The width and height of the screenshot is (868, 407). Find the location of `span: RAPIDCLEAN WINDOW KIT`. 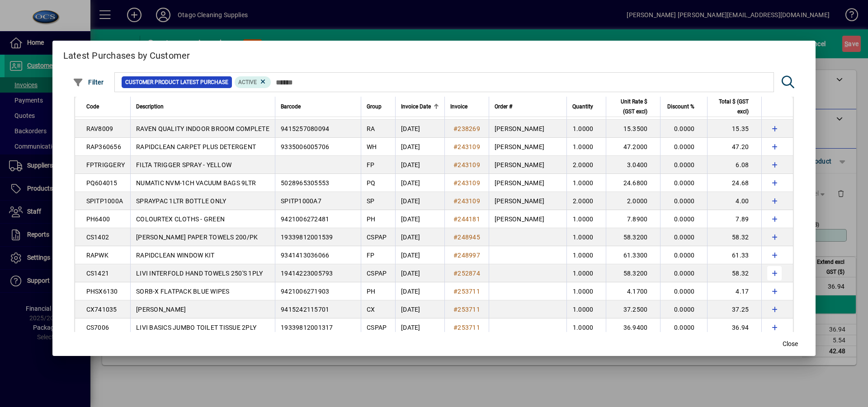

span: RAPIDCLEAN WINDOW KIT is located at coordinates (175, 256).